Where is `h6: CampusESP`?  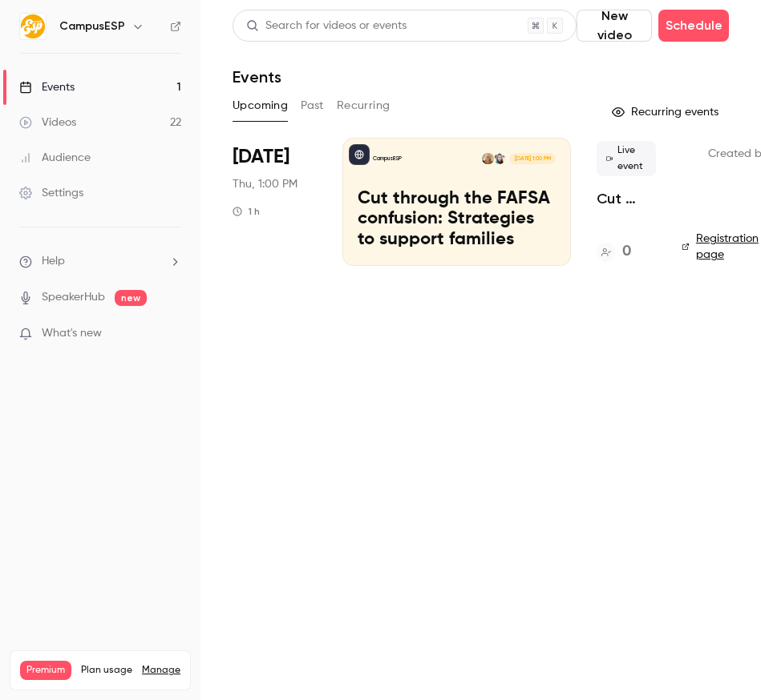 h6: CampusESP is located at coordinates (93, 26).